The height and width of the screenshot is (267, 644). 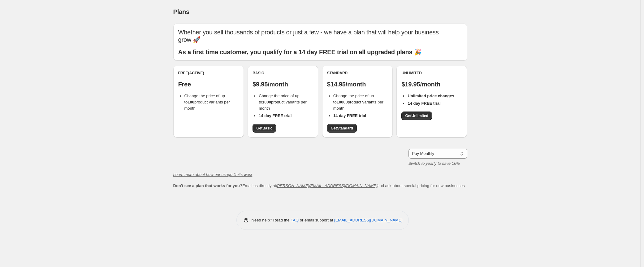 I want to click on b: 1000, so click(x=267, y=102).